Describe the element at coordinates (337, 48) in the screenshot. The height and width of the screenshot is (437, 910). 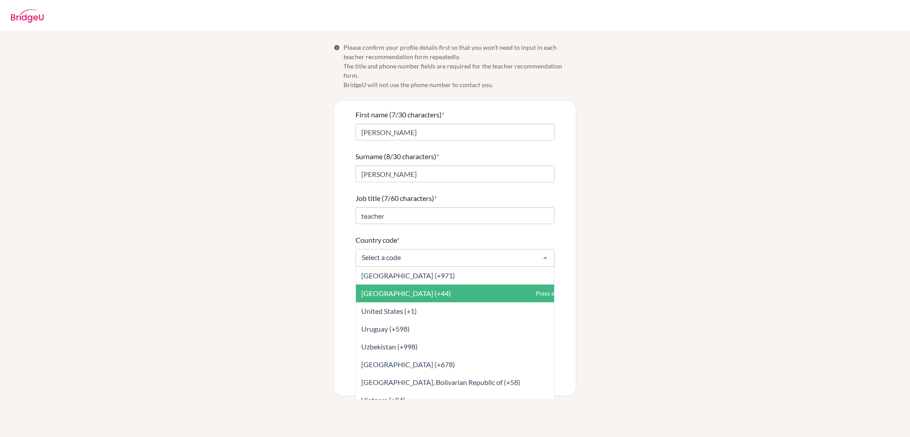
I see `span: Info` at that location.